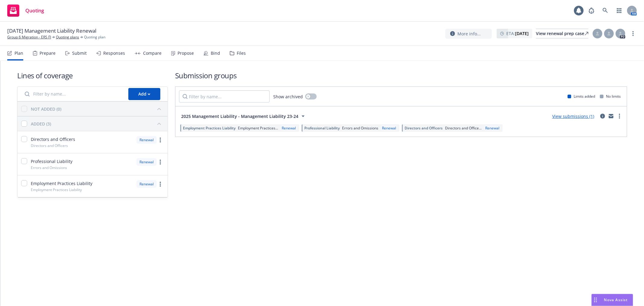 This screenshot has width=644, height=306. Describe the element at coordinates (25, 11) in the screenshot. I see `a: Quoting` at that location.